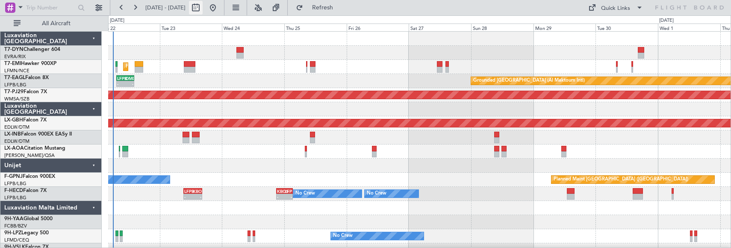  What do you see at coordinates (129, 78) in the screenshot?
I see `div: OMDW` at bounding box center [129, 78].